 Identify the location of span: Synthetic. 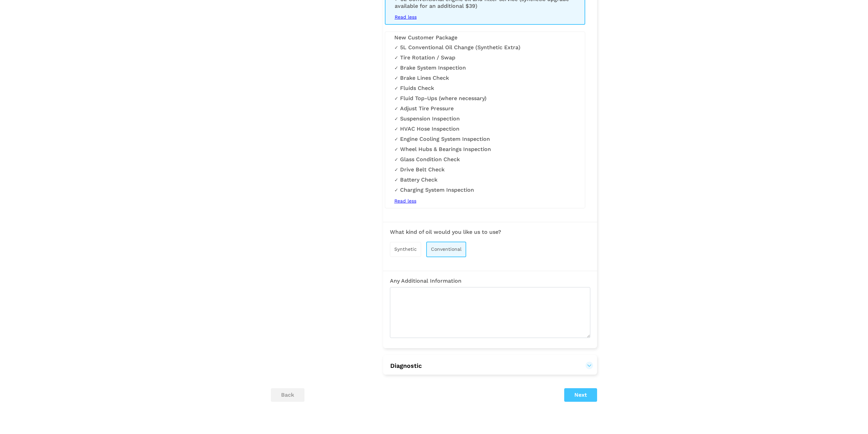
(405, 249).